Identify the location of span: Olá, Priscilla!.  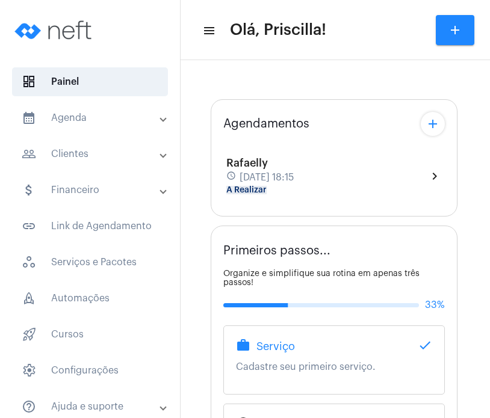
(278, 30).